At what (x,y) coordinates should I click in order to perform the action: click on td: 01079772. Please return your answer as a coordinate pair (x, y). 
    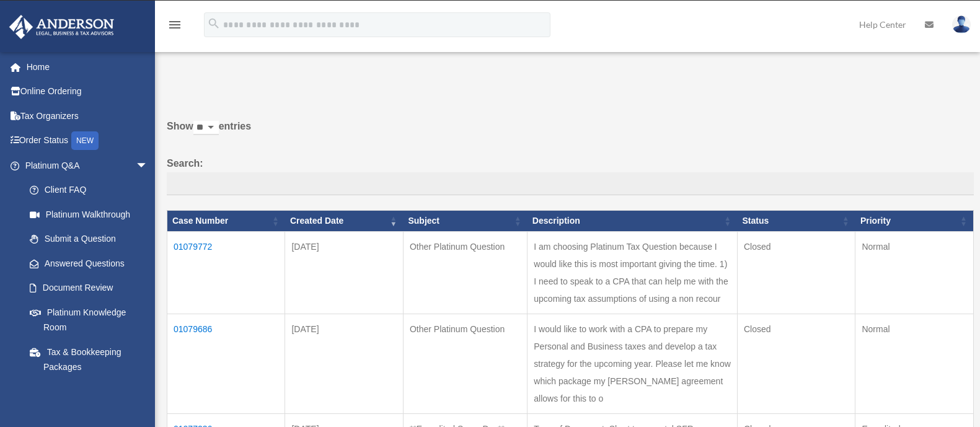
    Looking at the image, I should click on (226, 272).